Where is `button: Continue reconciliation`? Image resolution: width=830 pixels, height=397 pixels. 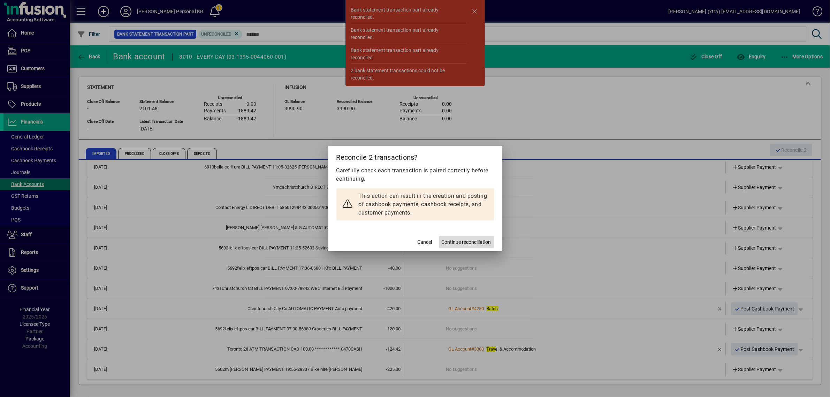 button: Continue reconciliation is located at coordinates (466, 242).